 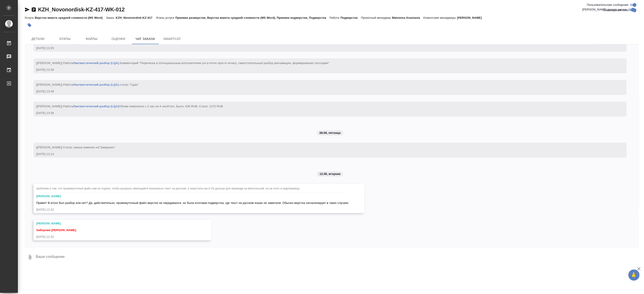 What do you see at coordinates (107, 147) in the screenshot?
I see `span: "Завершен"` at bounding box center [107, 147].